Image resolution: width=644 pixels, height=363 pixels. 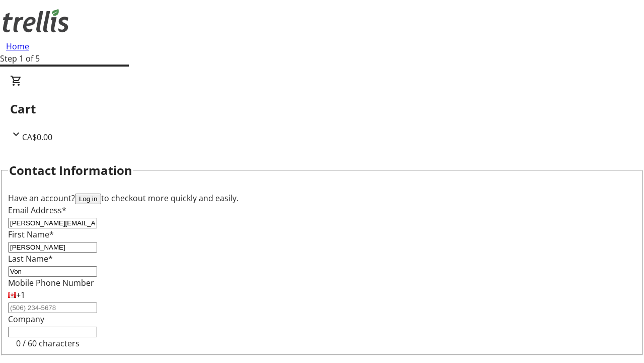 What do you see at coordinates (37, 210) in the screenshot?
I see `label: Email Address*` at bounding box center [37, 210].